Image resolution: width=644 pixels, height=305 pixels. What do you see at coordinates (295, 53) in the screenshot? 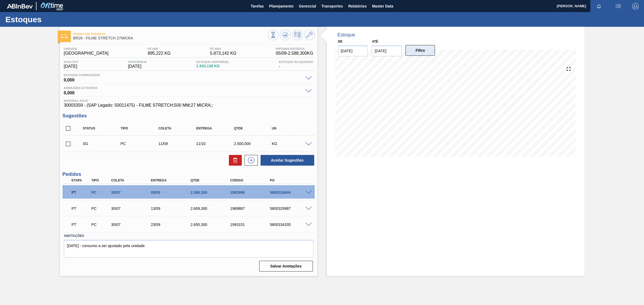
I see `span: 05/09 - 2.588,300 KG` at bounding box center [295, 53].